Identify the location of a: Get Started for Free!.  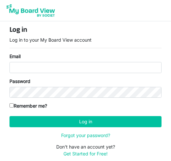
(85, 153).